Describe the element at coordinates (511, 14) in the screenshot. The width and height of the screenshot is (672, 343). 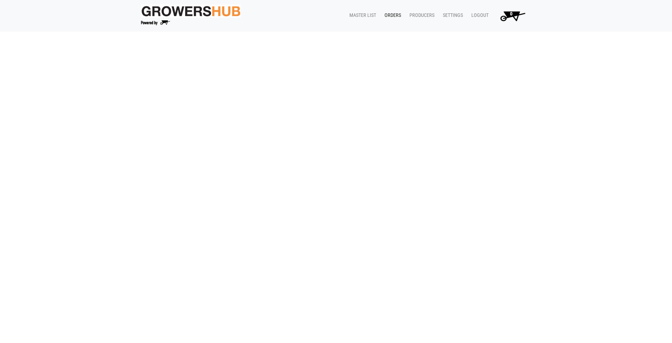
I see `span: 0` at that location.